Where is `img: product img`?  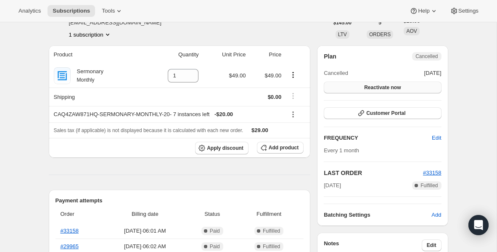
img: product img is located at coordinates (62, 76).